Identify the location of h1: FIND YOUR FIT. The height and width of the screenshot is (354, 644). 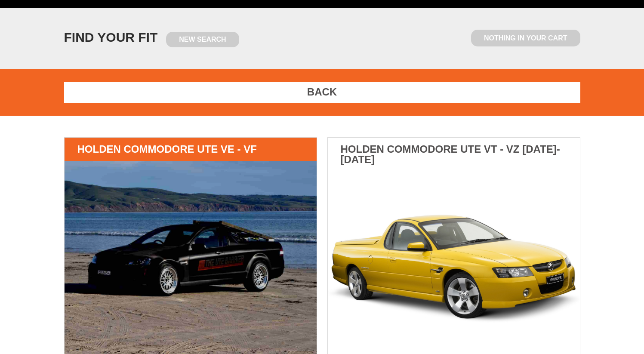
(151, 38).